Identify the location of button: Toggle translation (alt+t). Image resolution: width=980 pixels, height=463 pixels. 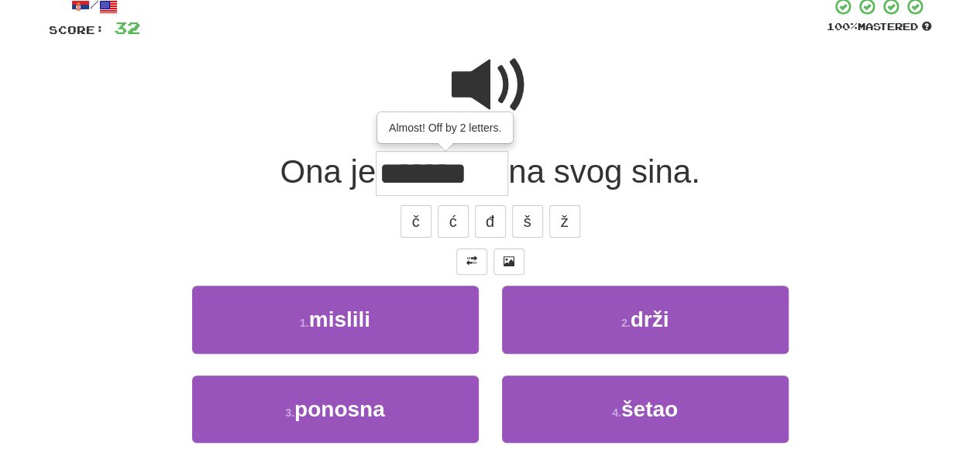
(472, 262).